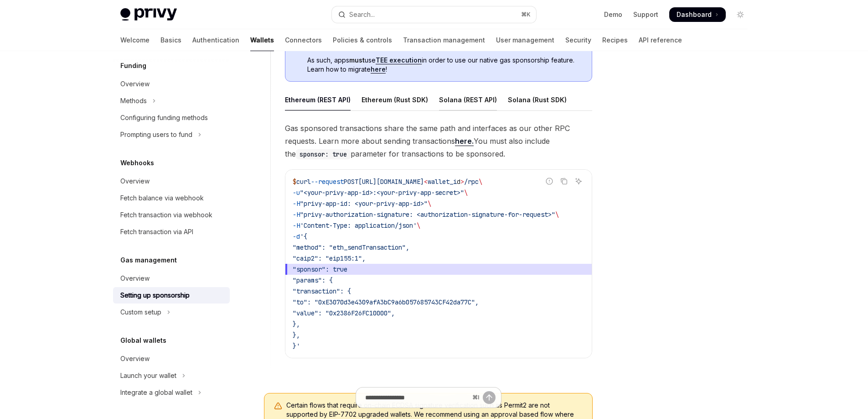 The image size is (868, 419). Describe the element at coordinates (428, 215) in the screenshot. I see `span: "privy-authorization-signature: <authorization-signature-for-request>"` at that location.